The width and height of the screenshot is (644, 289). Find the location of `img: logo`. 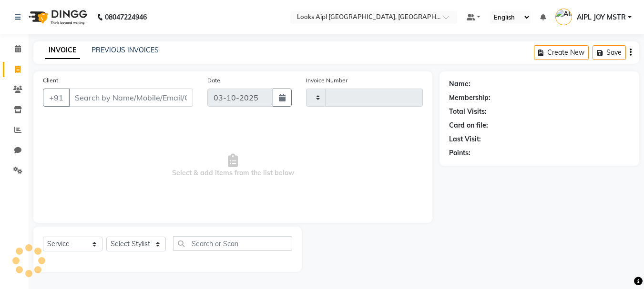

img: logo is located at coordinates (57, 17).